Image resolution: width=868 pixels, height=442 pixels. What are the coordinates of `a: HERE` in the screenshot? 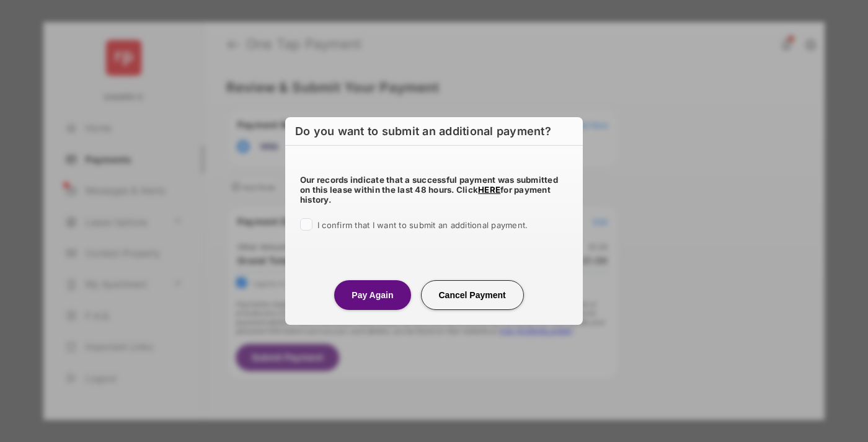 It's located at (489, 190).